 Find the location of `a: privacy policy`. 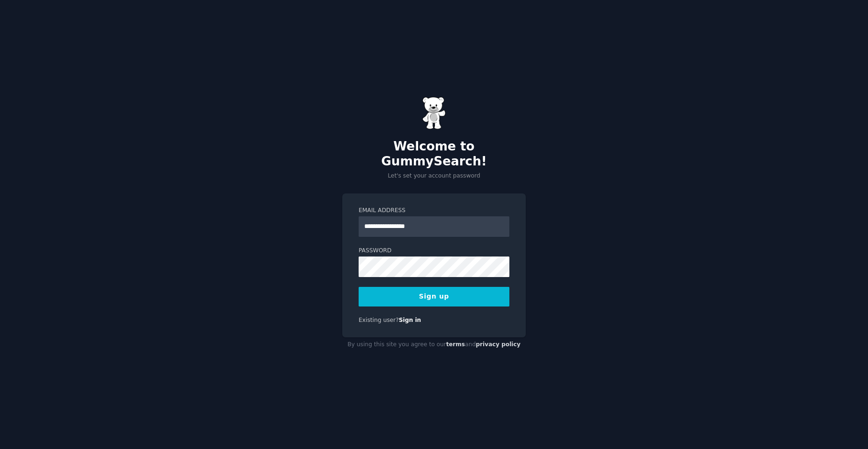

a: privacy policy is located at coordinates (498, 345).